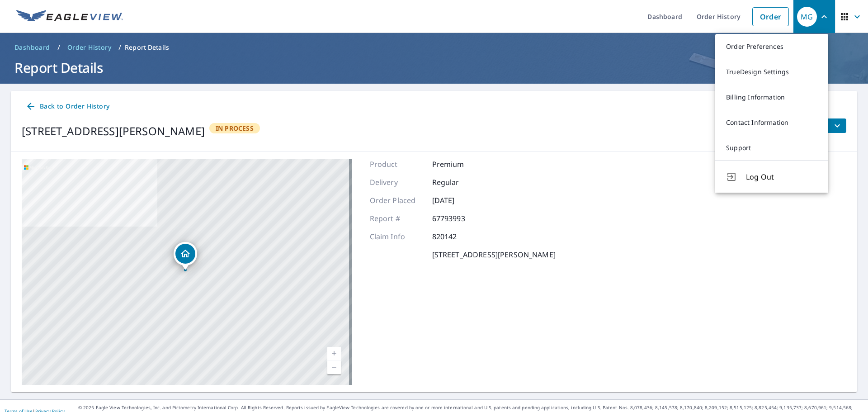 This screenshot has width=868, height=412. Describe the element at coordinates (459, 182) in the screenshot. I see `p: Regular` at that location.